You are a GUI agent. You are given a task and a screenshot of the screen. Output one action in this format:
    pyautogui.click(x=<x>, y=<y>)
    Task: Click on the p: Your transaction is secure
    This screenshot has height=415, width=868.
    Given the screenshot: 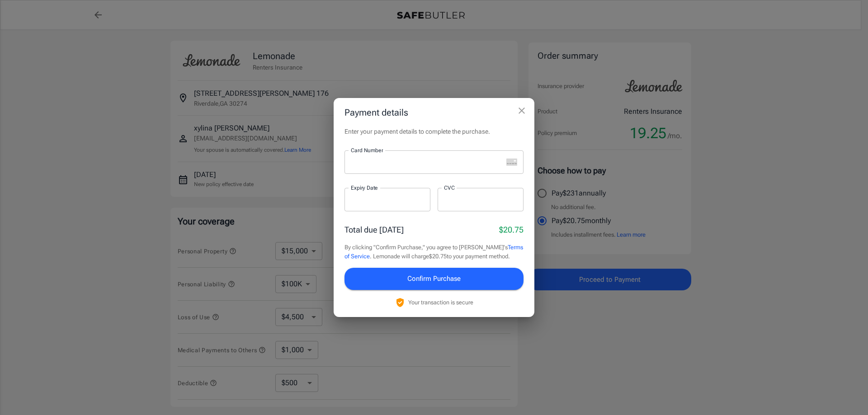 What is the action you would take?
    pyautogui.click(x=441, y=302)
    